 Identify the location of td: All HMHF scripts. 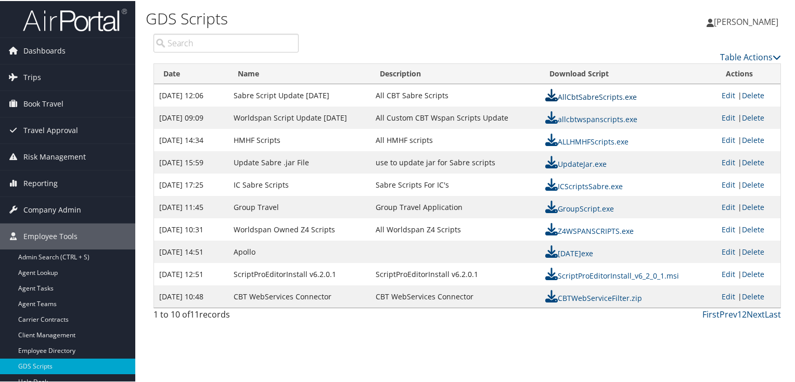
(455, 139).